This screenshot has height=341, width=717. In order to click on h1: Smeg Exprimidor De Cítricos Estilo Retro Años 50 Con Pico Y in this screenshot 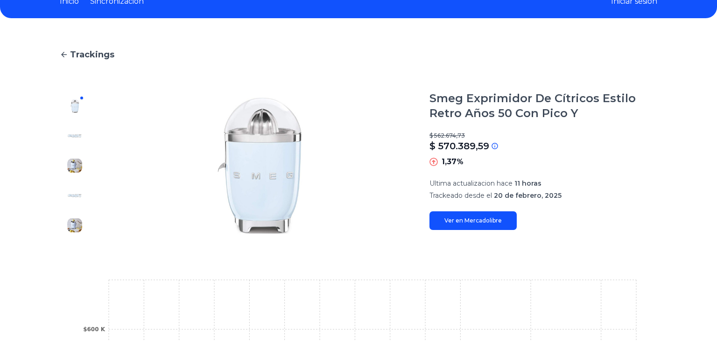, I will do `click(543, 106)`.